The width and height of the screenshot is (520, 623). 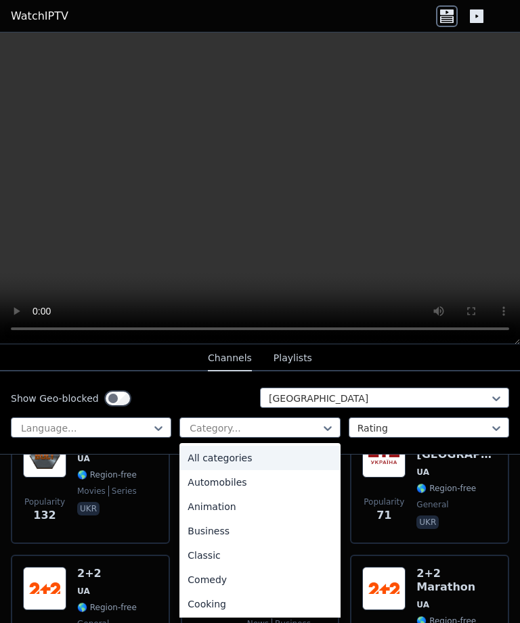 I want to click on img: 2+2 Marathon, so click(x=384, y=589).